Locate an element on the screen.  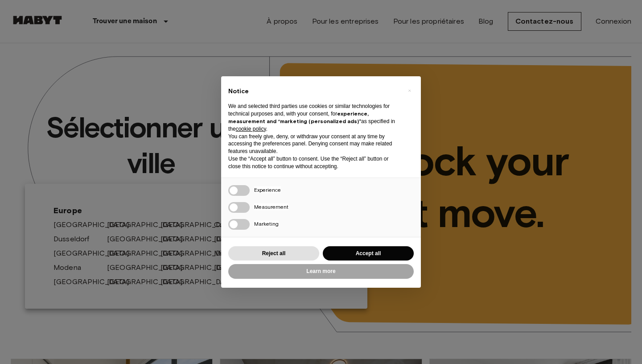
p: You can freely give, deny, or withdraw your consent at any time by accessing the preferences pane... is located at coordinates (314, 144).